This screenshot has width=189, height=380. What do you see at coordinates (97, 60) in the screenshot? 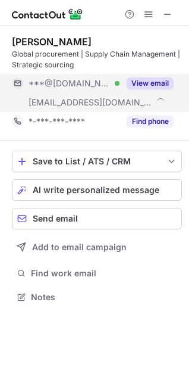
I see `div: Global procurement | Supply Chain Management | Strategic sourcing` at bounding box center [97, 60].